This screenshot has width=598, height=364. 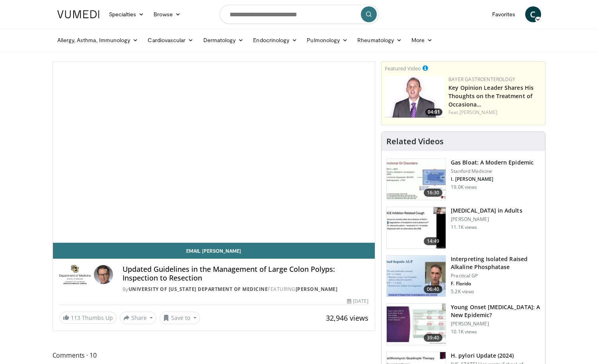 I want to click on video-js: Video Player, so click(x=214, y=152).